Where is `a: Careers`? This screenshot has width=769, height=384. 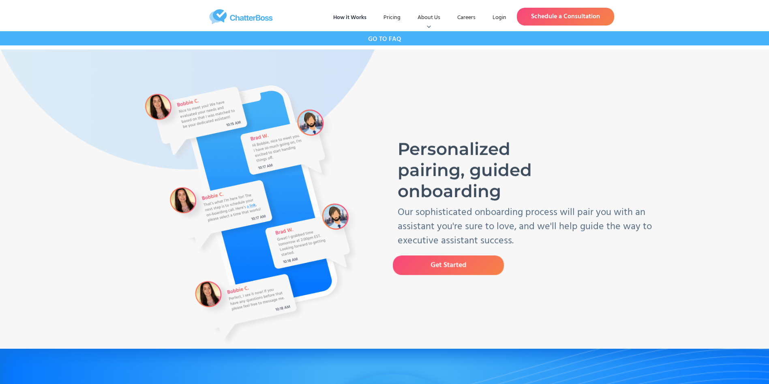
a: Careers is located at coordinates (466, 18).